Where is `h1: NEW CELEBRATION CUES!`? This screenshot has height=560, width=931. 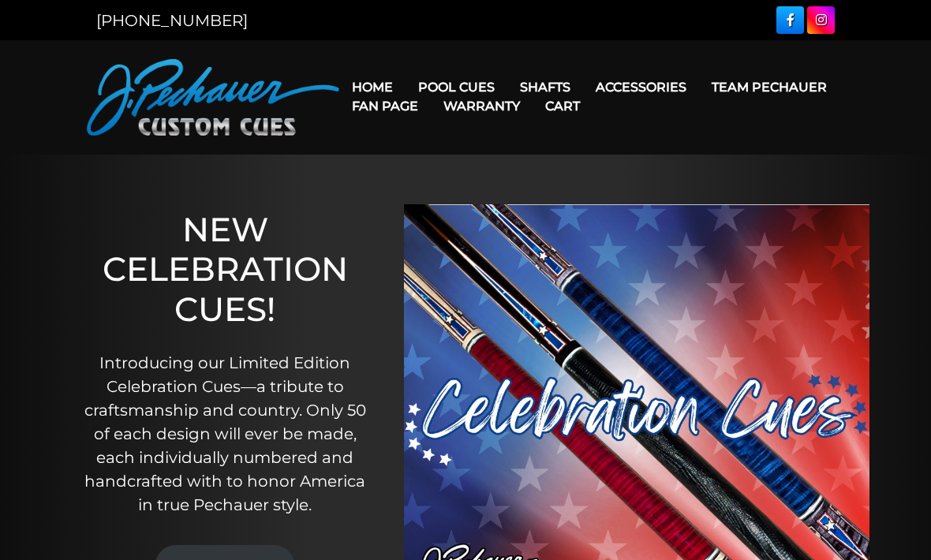 h1: NEW CELEBRATION CUES! is located at coordinates (225, 270).